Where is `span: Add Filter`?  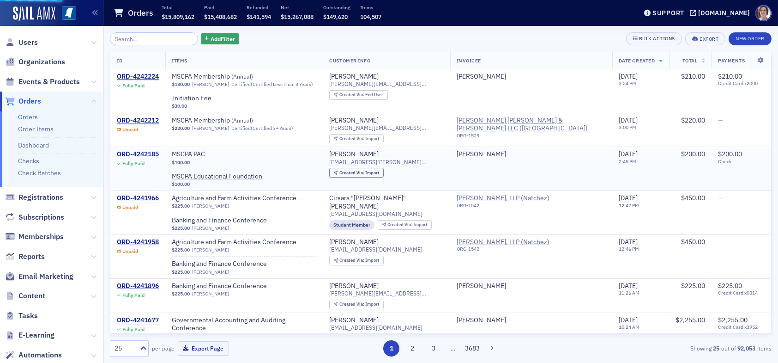 span: Add Filter is located at coordinates (223, 39).